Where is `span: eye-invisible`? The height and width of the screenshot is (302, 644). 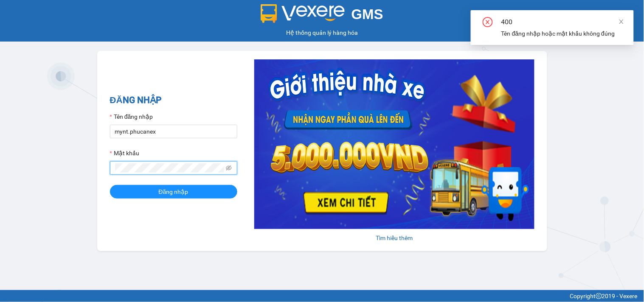
span: eye-invisible is located at coordinates (229, 168).